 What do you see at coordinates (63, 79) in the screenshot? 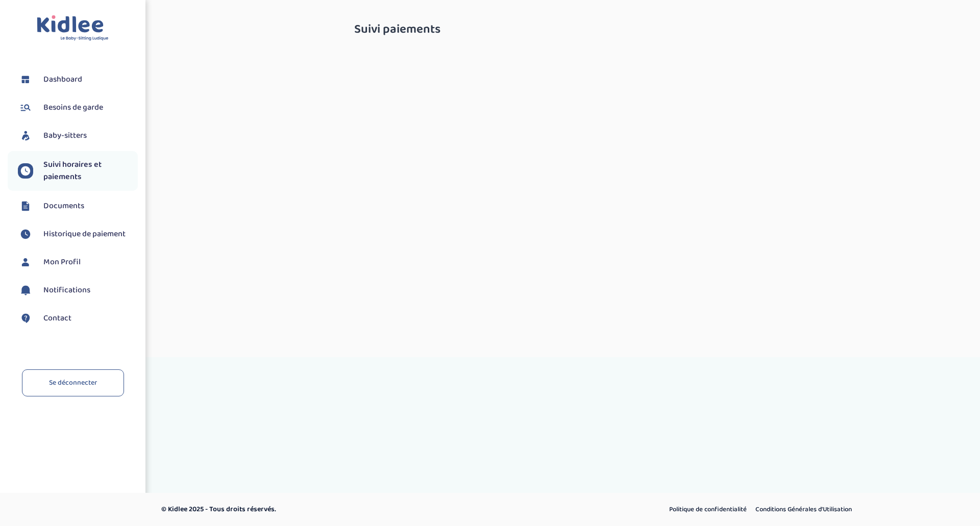
I see `span: Dashboard` at bounding box center [63, 79].